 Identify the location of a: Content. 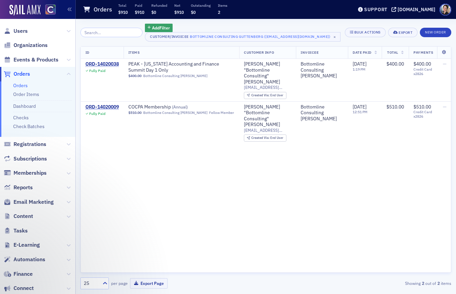
(18, 216).